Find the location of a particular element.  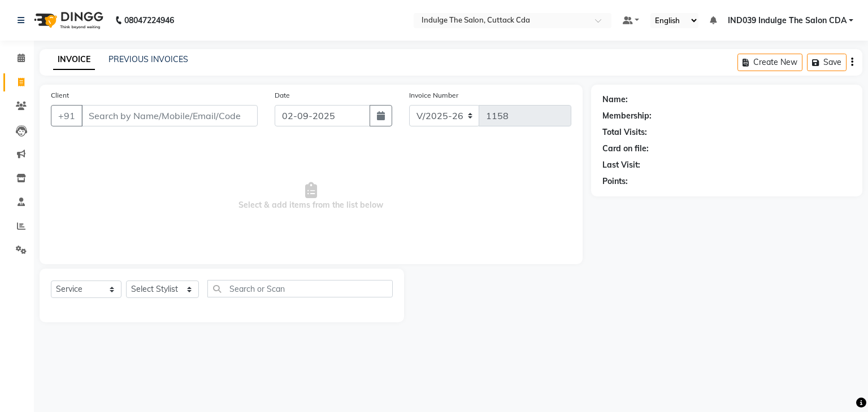

label: Date is located at coordinates (282, 95).